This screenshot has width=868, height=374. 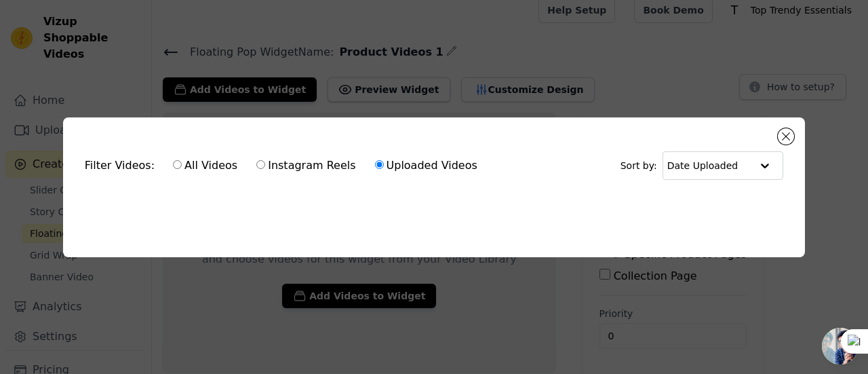 I want to click on label: Instagram Reels, so click(x=306, y=166).